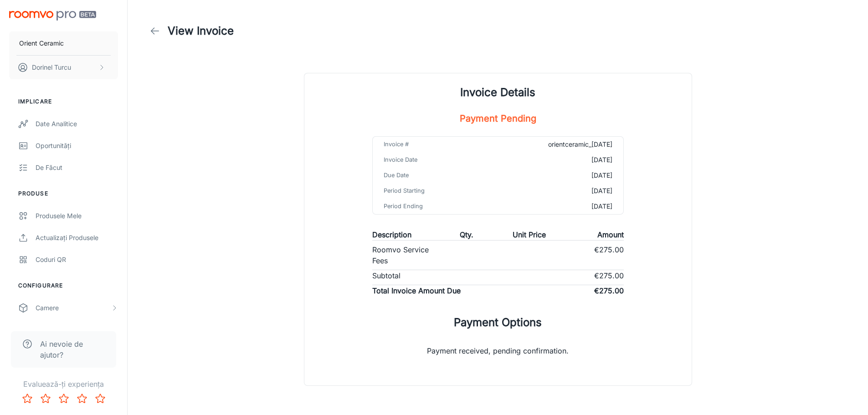  What do you see at coordinates (77, 124) in the screenshot?
I see `div: Date analitice` at bounding box center [77, 124].